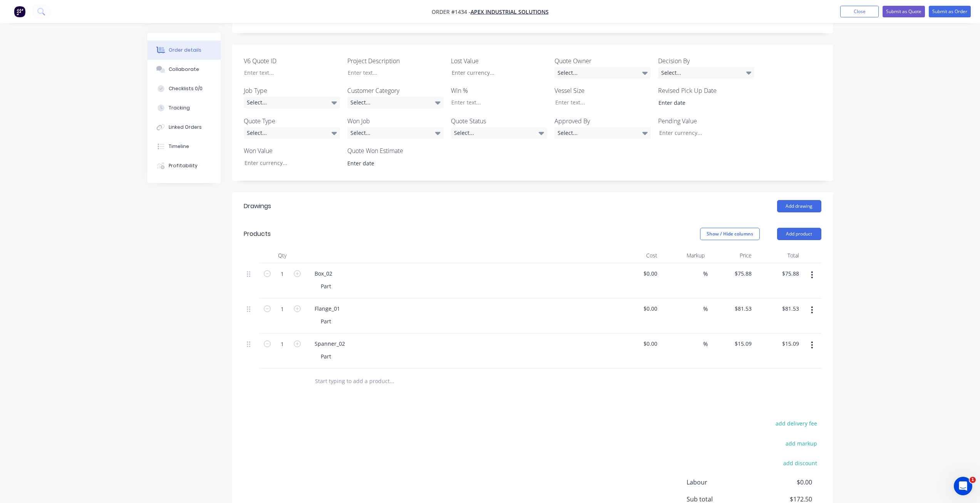 Image resolution: width=980 pixels, height=503 pixels. Describe the element at coordinates (603, 91) in the screenshot. I see `label: Vessel Size` at that location.